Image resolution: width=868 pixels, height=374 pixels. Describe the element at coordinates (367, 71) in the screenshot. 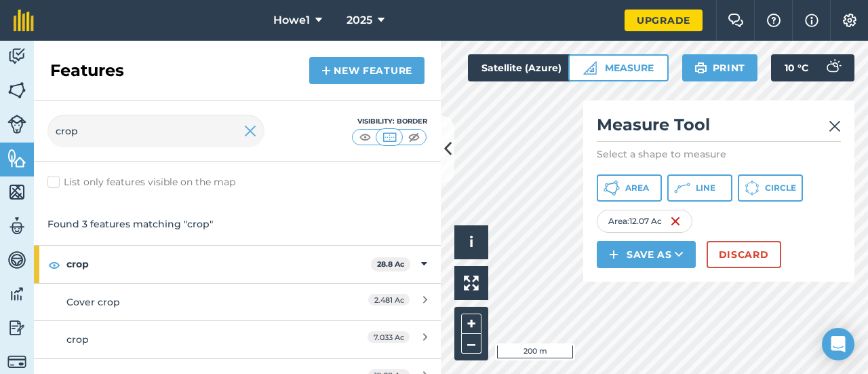

I see `a: New feature` at that location.